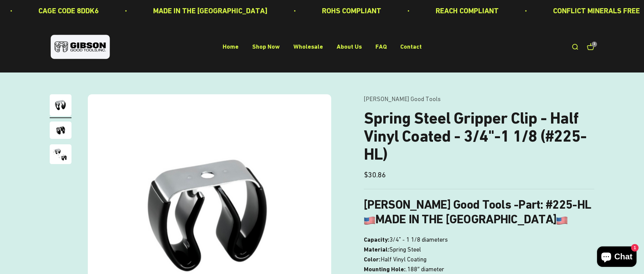 The image size is (644, 274). Describe the element at coordinates (385, 269) in the screenshot. I see `b: Mounting Hole:` at that location.